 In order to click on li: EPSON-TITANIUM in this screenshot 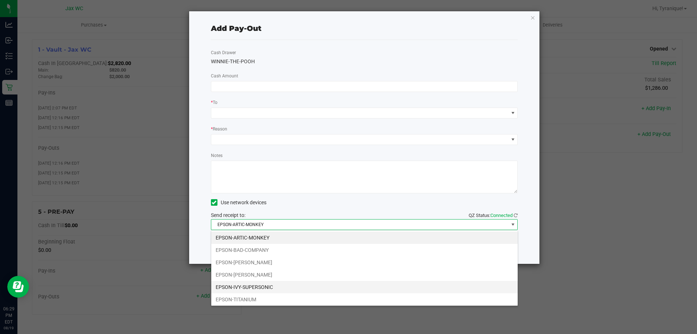, I will do `click(365, 299)`.